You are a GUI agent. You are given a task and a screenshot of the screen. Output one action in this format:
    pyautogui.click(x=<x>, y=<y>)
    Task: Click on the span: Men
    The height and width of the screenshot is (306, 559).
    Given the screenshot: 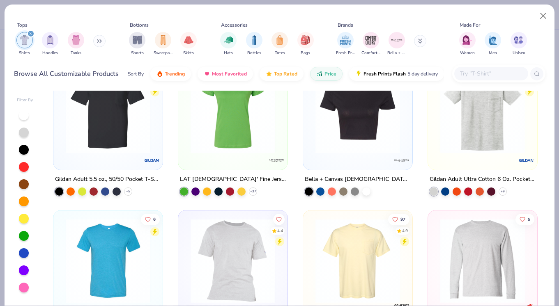 What is the action you would take?
    pyautogui.click(x=493, y=53)
    